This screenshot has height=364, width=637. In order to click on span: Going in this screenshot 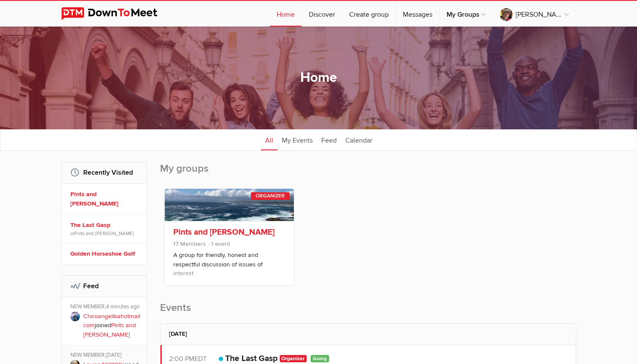, I will do `click(319, 359)`.